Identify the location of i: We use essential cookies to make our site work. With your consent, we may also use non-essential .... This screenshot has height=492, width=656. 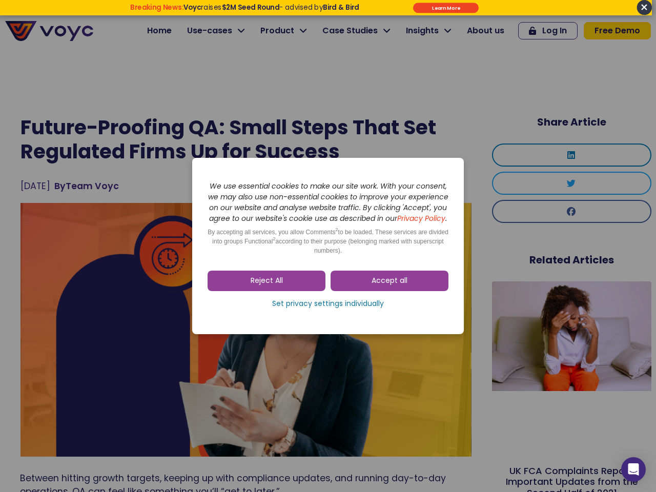
(328, 202).